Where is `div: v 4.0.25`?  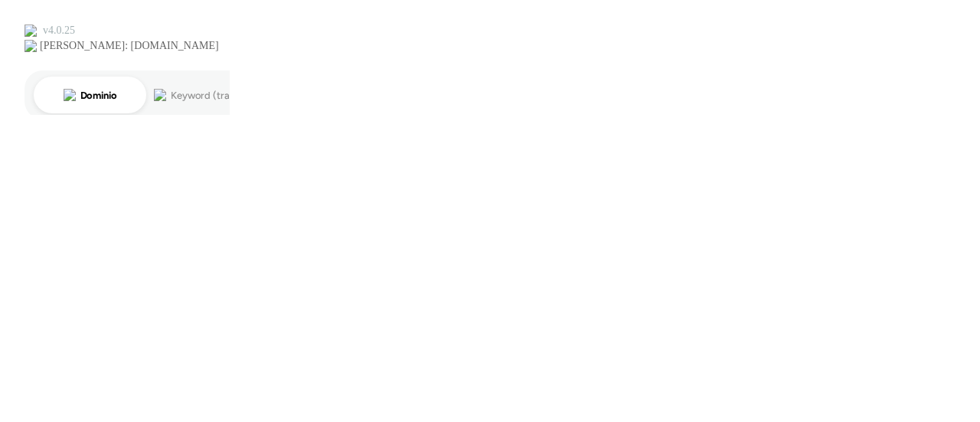
div: v 4.0.25 is located at coordinates (59, 31).